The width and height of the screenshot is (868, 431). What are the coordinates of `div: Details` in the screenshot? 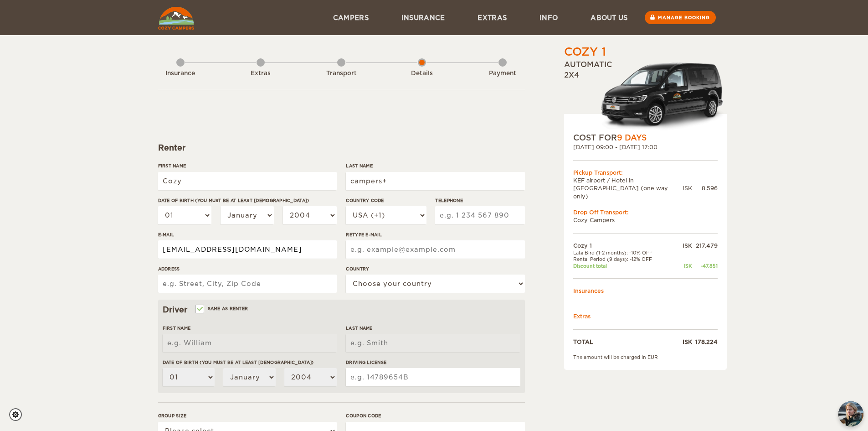 It's located at (422, 73).